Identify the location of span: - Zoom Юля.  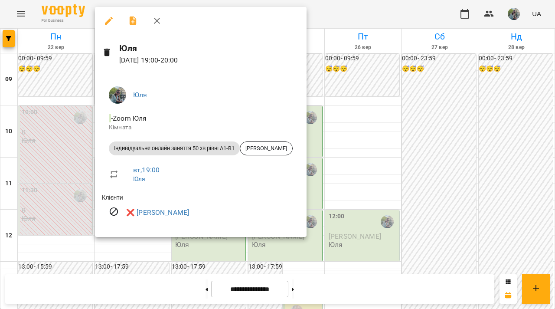
(129, 118).